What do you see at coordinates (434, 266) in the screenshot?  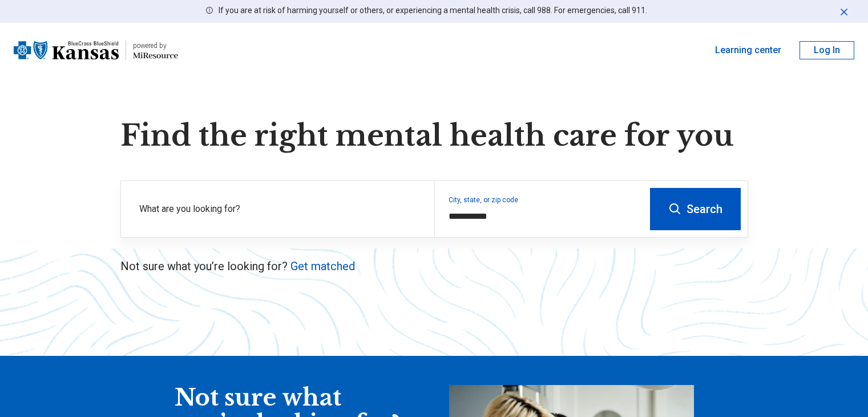 I see `p: Not sure what you’re looking for?` at bounding box center [434, 266].